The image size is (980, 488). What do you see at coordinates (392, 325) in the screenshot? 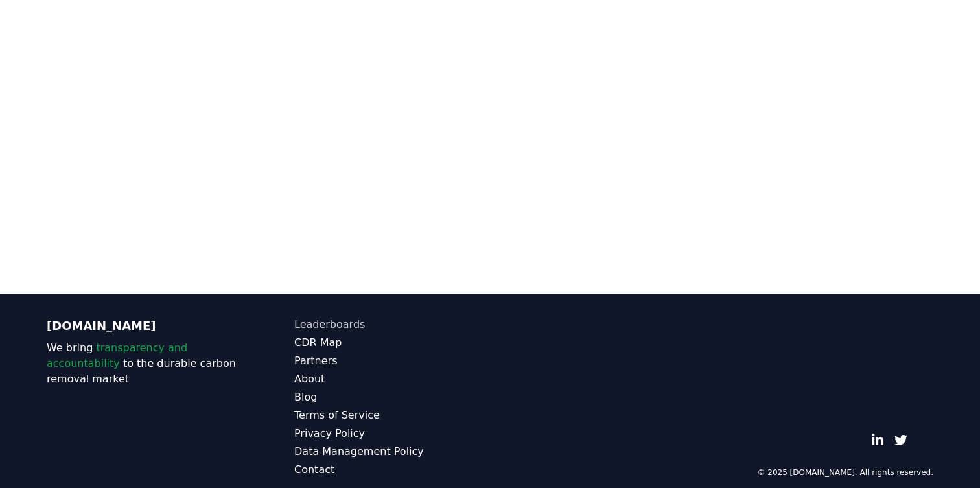
I see `a: Leaderboards` at bounding box center [392, 325].